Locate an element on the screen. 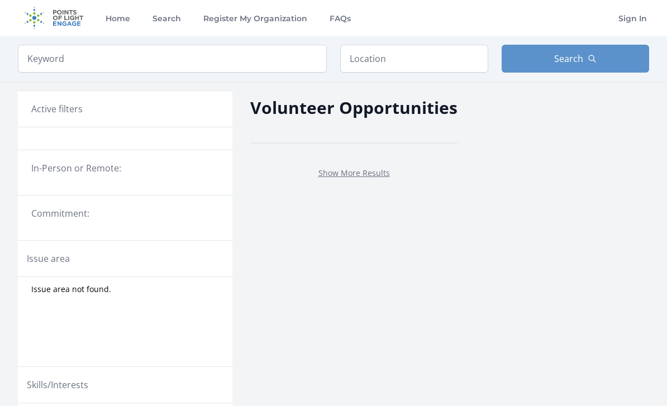 This screenshot has width=667, height=406. legend: In-Person or Remote: is located at coordinates (125, 168).